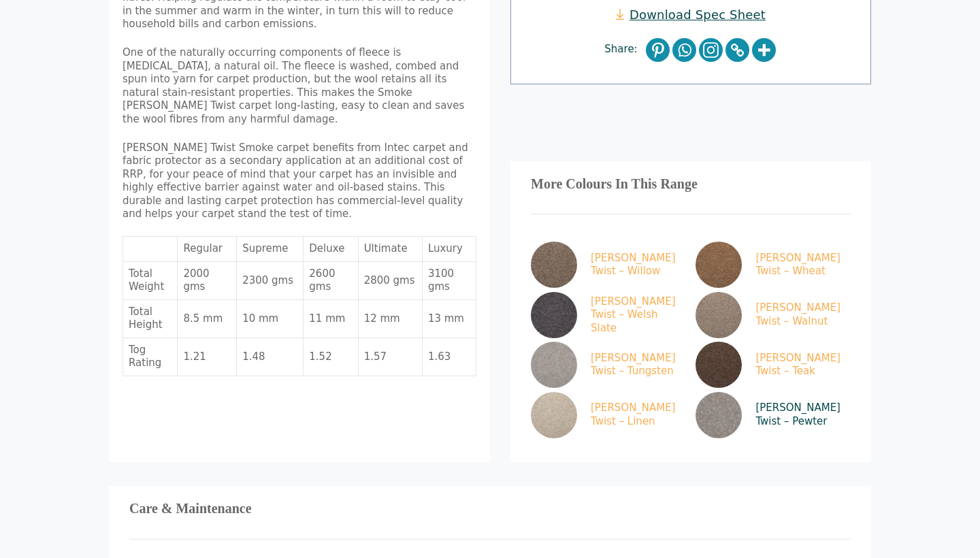  Describe the element at coordinates (554, 415) in the screenshot. I see `img: Tomkinson Twist - Linen` at that location.